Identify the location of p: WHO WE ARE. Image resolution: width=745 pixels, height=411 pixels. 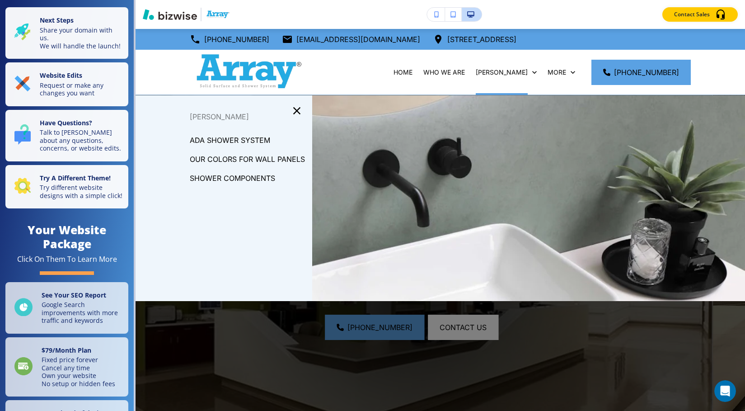
(444, 72).